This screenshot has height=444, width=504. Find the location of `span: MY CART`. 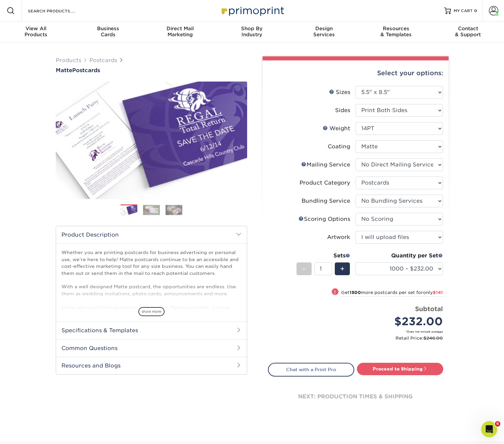

span: MY CART is located at coordinates (463, 11).